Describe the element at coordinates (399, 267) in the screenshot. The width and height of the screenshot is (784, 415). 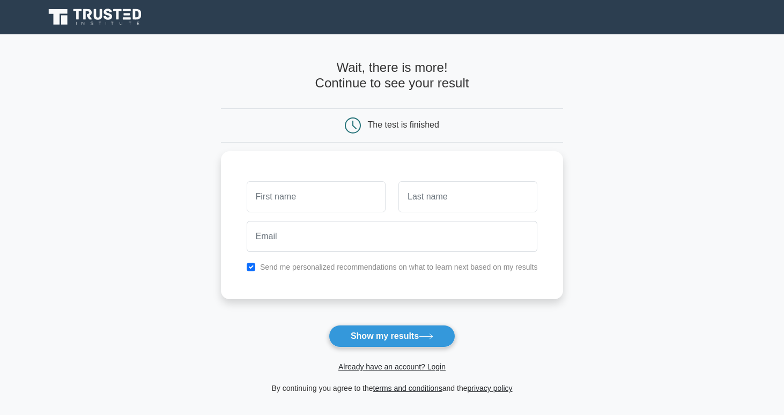
I see `label: Send me personalized recommendations on what to learn next based on my results` at that location.